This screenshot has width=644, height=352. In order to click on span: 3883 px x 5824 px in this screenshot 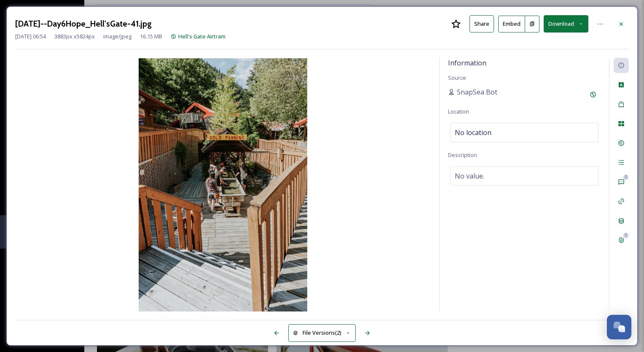, I will do `click(74, 36)`.